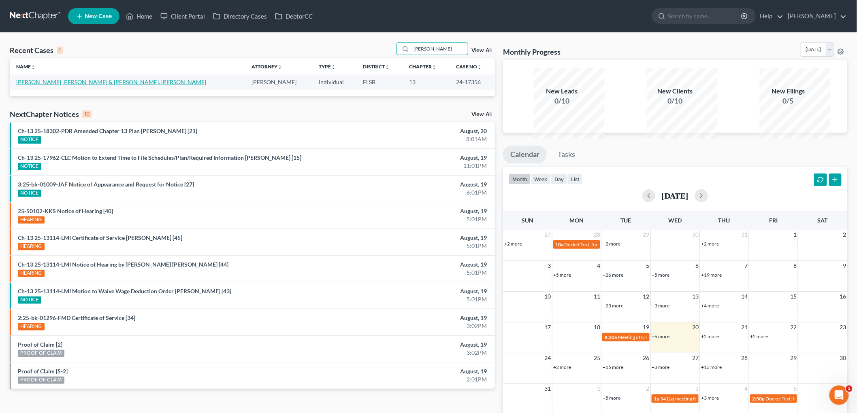 This screenshot has height=413, width=857. What do you see at coordinates (527, 220) in the screenshot?
I see `span: Sun` at bounding box center [527, 220].